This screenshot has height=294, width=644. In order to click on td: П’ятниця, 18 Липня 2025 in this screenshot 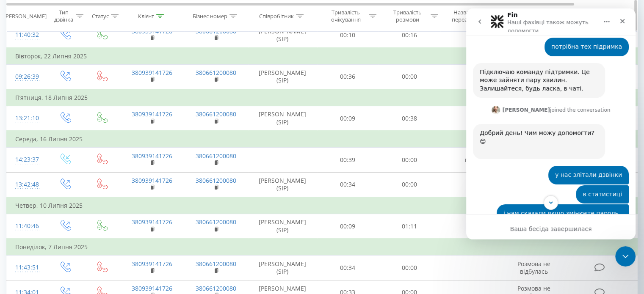, I will do `click(322, 98)`.